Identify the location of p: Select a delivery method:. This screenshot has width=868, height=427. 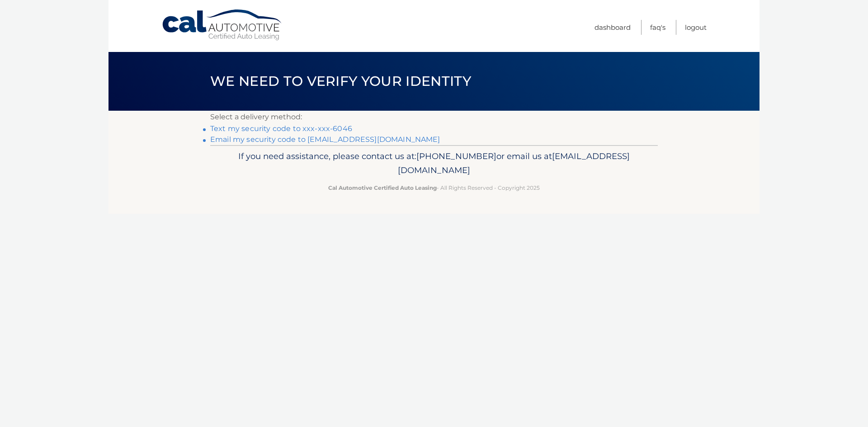
(434, 117).